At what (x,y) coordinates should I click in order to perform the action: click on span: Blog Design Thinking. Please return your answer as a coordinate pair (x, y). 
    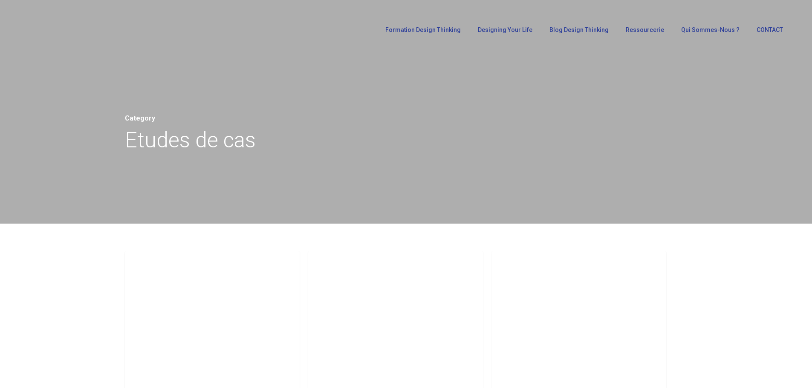
    Looking at the image, I should click on (579, 30).